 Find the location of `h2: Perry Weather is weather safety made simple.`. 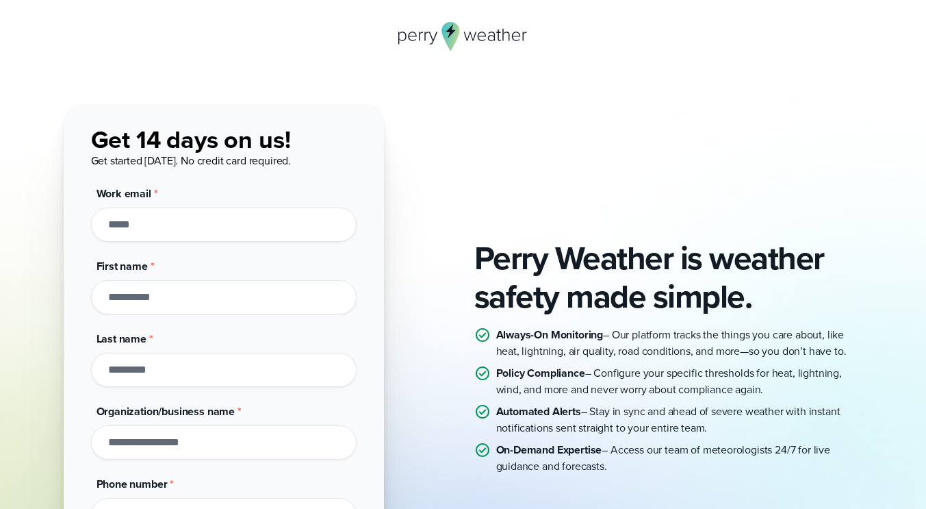

h2: Perry Weather is weather safety made simple. is located at coordinates (669, 277).